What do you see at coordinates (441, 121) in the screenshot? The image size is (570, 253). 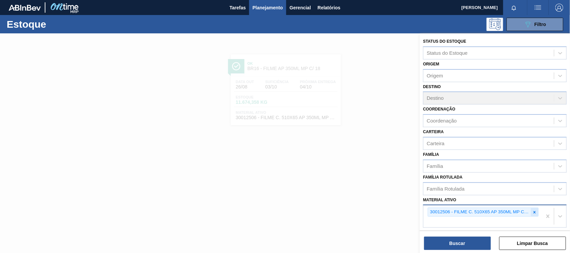 I see `div: Coordenação` at bounding box center [441, 121].